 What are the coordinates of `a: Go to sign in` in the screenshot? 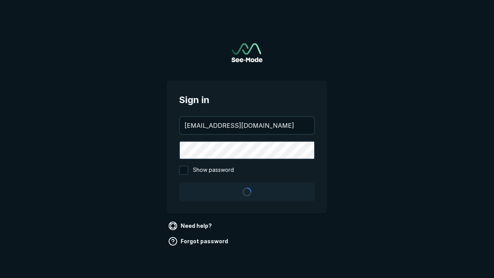 It's located at (247, 52).